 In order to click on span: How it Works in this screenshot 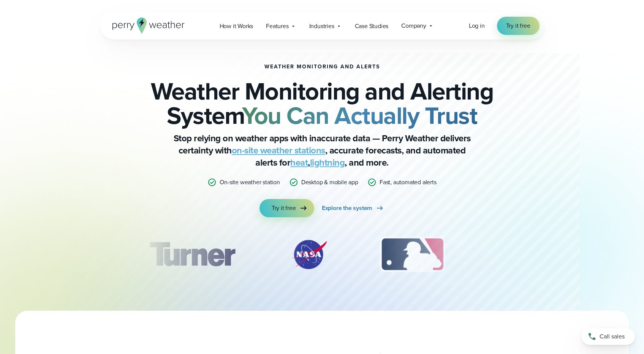, I will do `click(236, 26)`.